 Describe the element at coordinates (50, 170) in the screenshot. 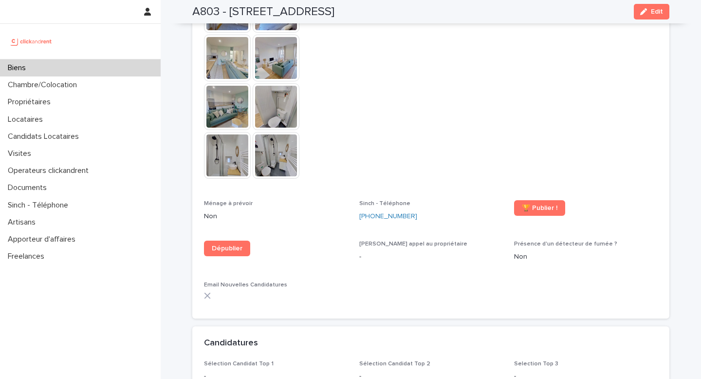

I see `p: Operateurs clickandrent` at that location.